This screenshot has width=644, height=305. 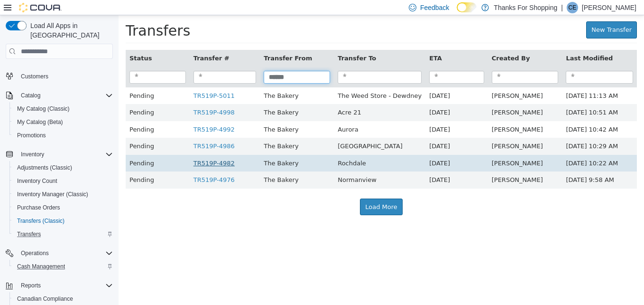 What do you see at coordinates (29, 234) in the screenshot?
I see `a: Transfers` at bounding box center [29, 234].